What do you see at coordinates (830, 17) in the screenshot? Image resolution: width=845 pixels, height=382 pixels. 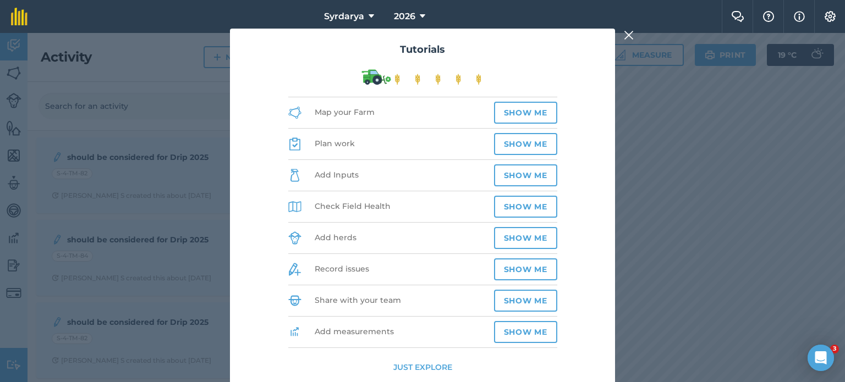 I see `img: A cog icon` at bounding box center [830, 17].